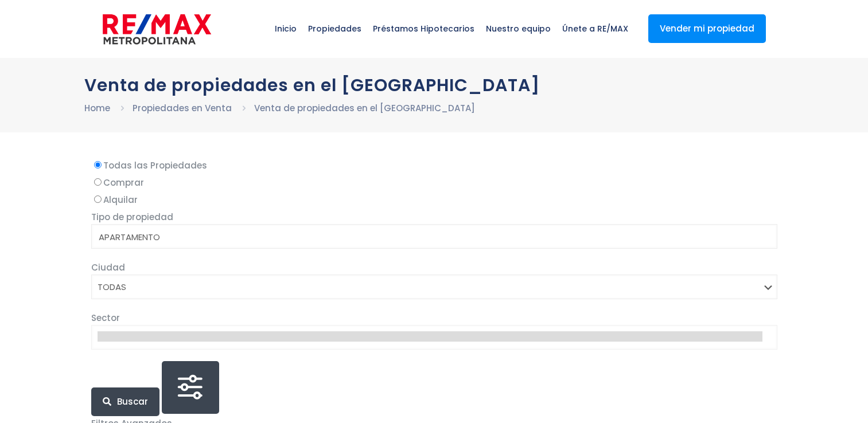 The image size is (868, 423). What do you see at coordinates (423, 28) in the screenshot?
I see `span: Préstamos Hipotecarios` at bounding box center [423, 28].